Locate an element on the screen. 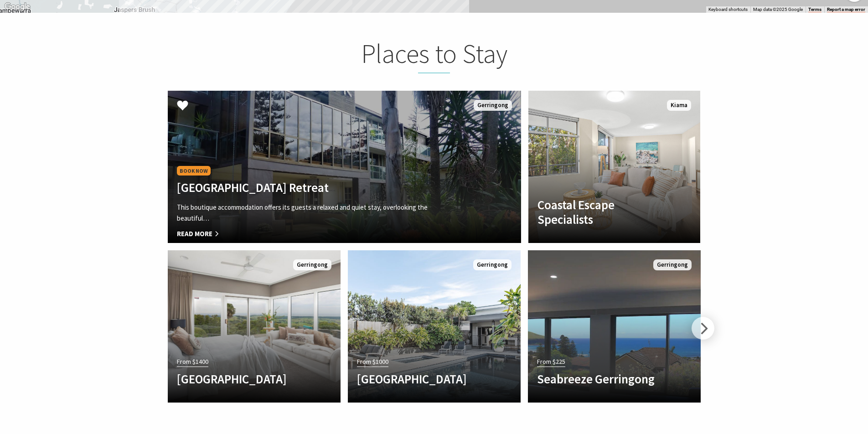 The height and width of the screenshot is (434, 868). span: Read More is located at coordinates (318, 234).